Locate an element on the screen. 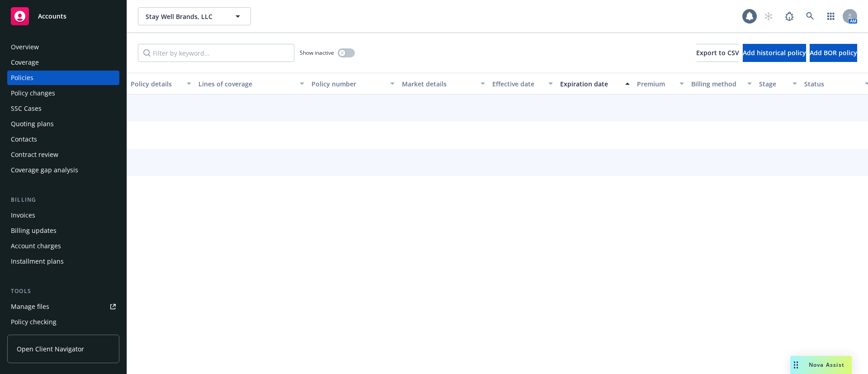 Image resolution: width=868 pixels, height=374 pixels. button: Lines of coverage is located at coordinates (252, 83).